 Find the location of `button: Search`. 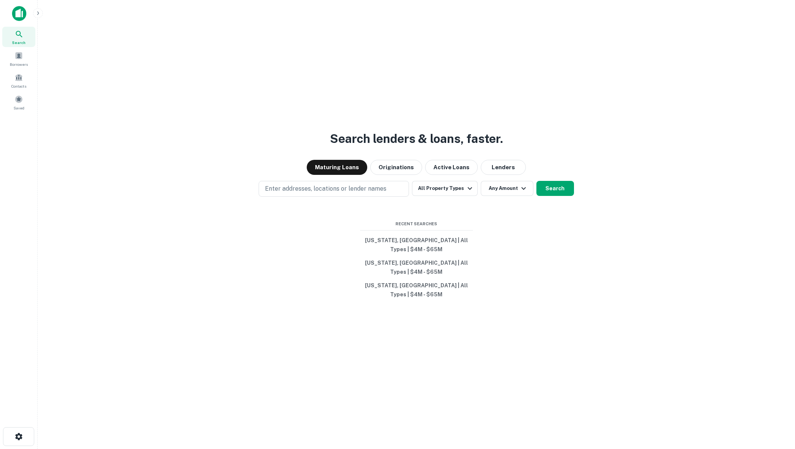

button: Search is located at coordinates (555, 188).